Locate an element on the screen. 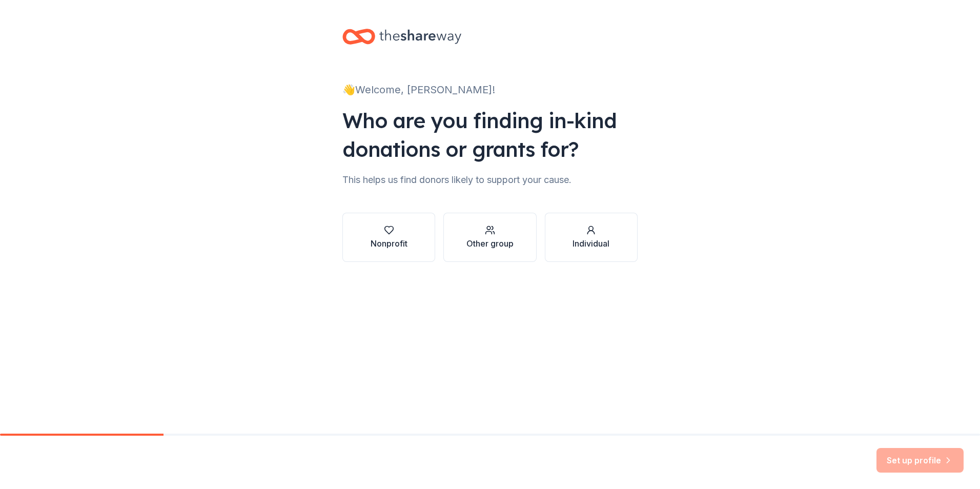 The image size is (980, 489). button: Nonprofit is located at coordinates (388, 237).